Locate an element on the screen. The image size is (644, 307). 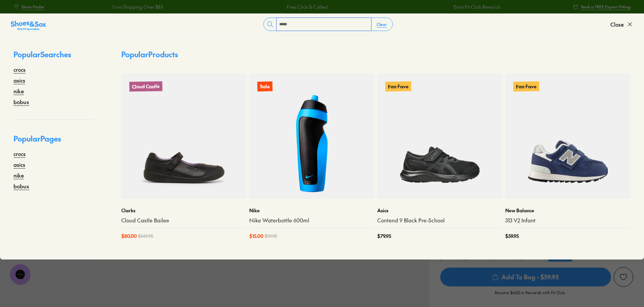
span: $ 15.00 is located at coordinates (257, 236).